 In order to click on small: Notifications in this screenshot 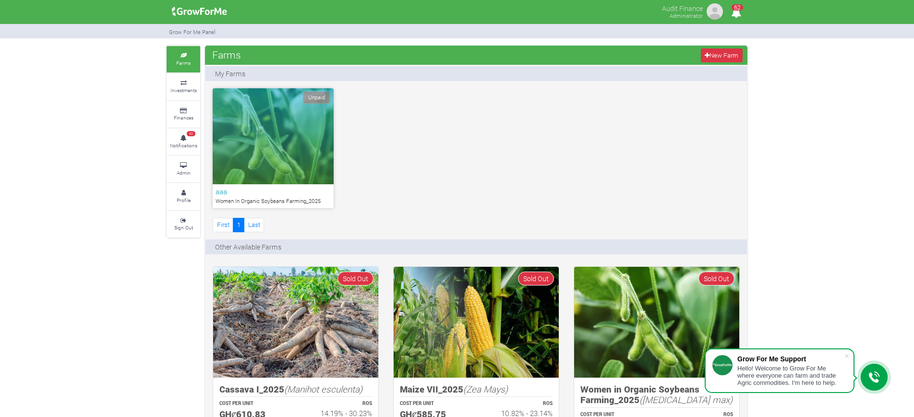, I will do `click(183, 145)`.